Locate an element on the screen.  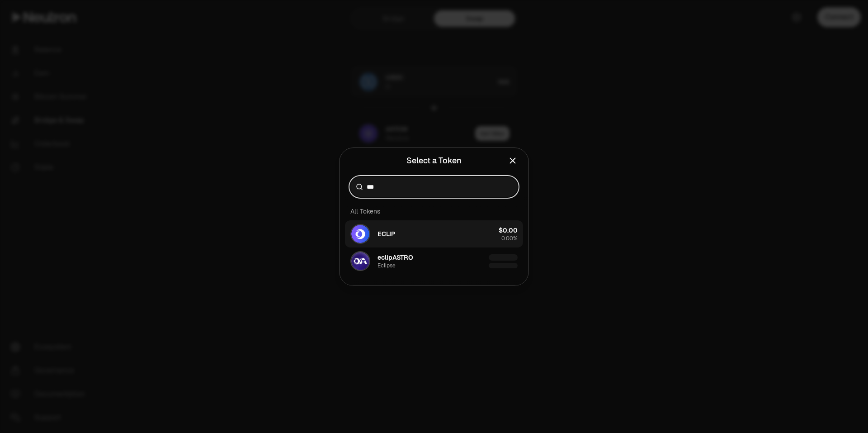
div: $0.00 is located at coordinates (508, 230).